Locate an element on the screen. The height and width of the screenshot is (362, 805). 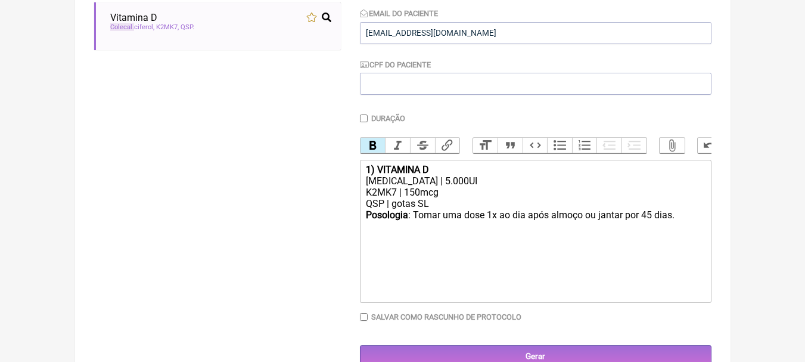
div: QSP | gotas SL is located at coordinates (535, 203).